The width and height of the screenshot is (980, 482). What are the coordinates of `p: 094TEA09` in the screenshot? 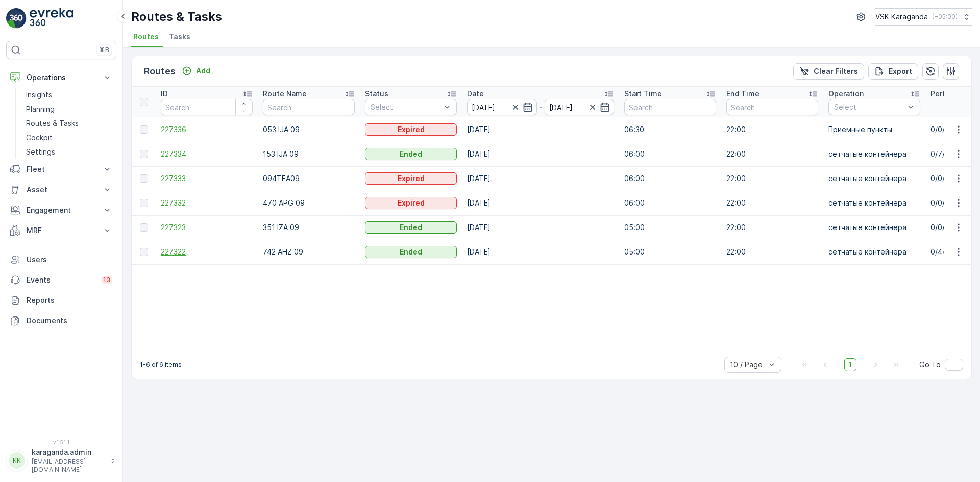 It's located at (308, 179).